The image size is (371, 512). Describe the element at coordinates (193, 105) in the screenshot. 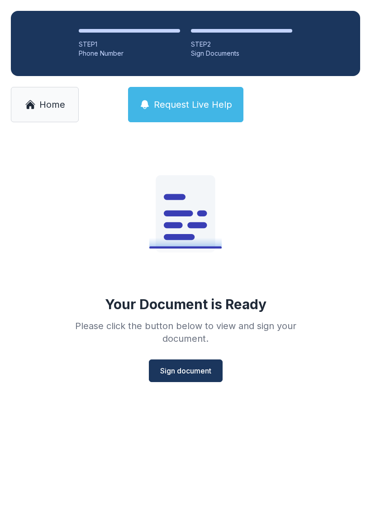

I see `span: Request Live Help` at that location.